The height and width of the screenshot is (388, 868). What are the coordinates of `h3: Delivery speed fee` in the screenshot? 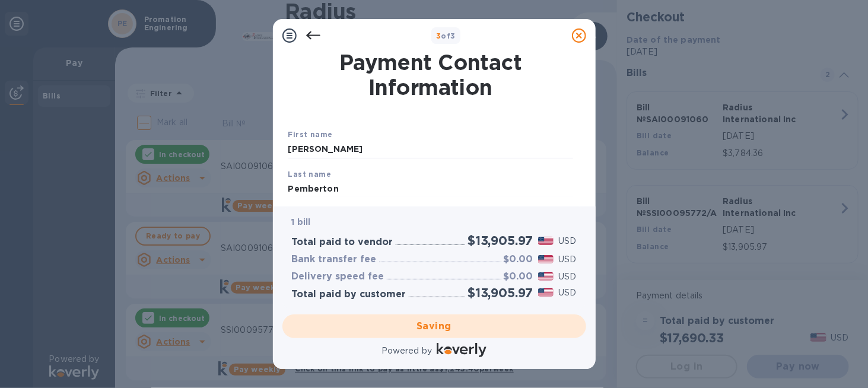 It's located at (338, 277).